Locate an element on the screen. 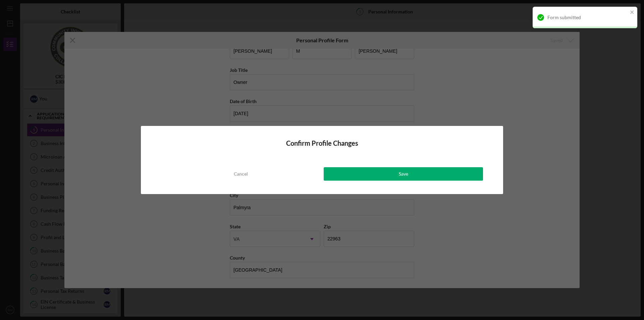  div: Cancel is located at coordinates (241, 174).